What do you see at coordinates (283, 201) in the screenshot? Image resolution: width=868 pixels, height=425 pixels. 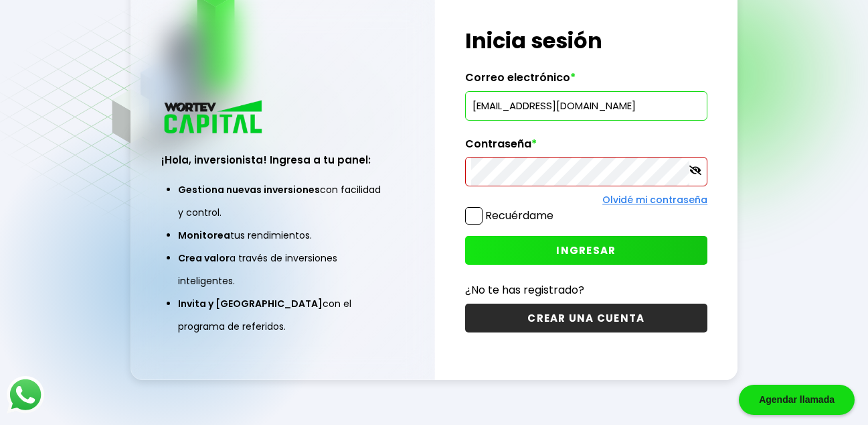 I see `li: con facilidad y control.` at bounding box center [283, 201].